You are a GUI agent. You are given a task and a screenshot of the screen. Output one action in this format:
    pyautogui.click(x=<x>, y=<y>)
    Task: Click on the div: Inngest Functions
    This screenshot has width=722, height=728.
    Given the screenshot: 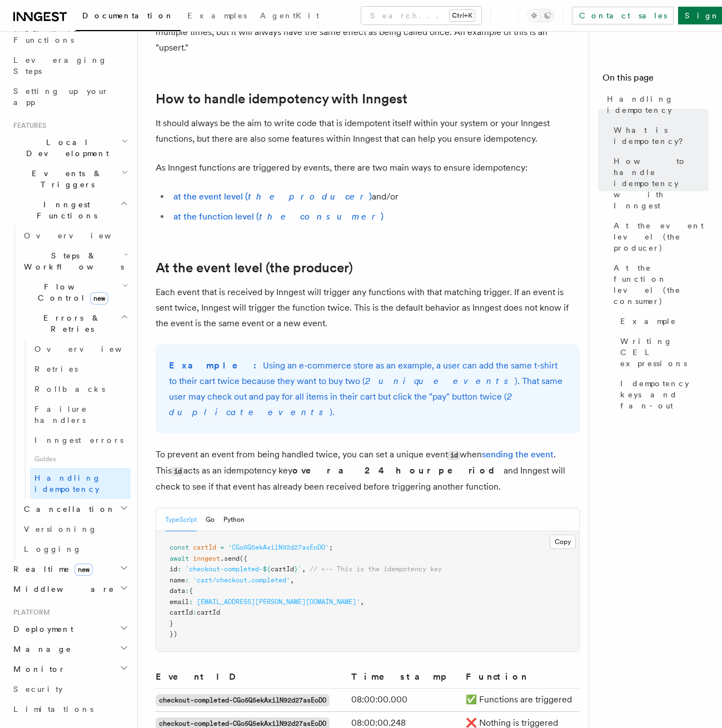 What is the action you would take?
    pyautogui.click(x=69, y=392)
    